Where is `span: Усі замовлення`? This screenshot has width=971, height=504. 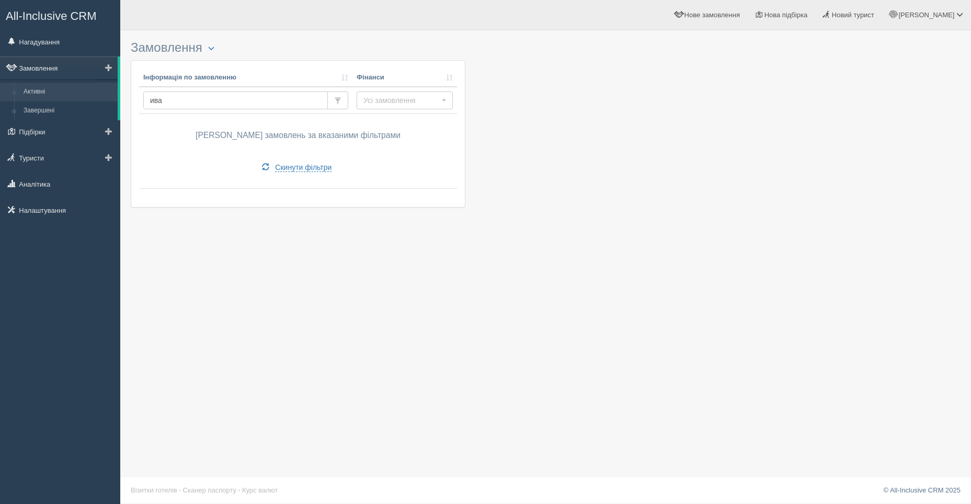
span: Усі замовлення is located at coordinates (401, 100).